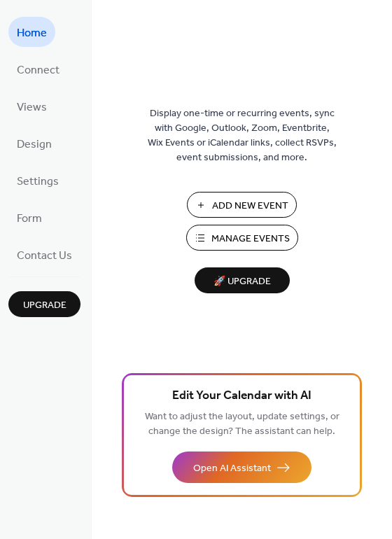 Image resolution: width=392 pixels, height=539 pixels. Describe the element at coordinates (38, 70) in the screenshot. I see `span: Connect` at that location.